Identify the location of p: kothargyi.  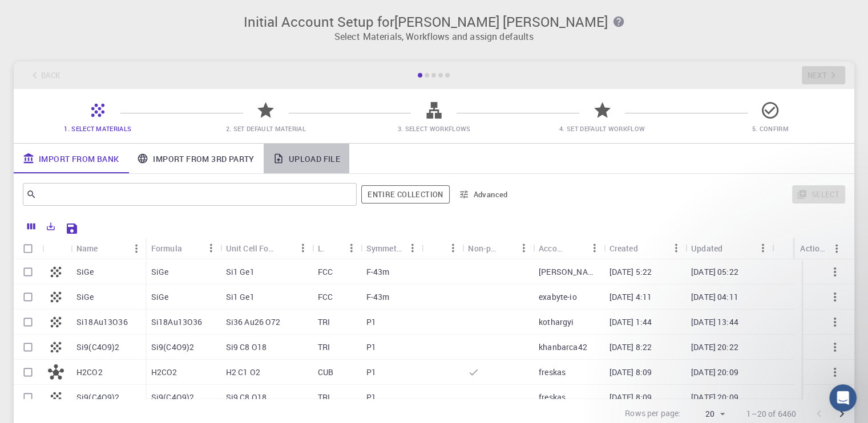
(556, 322).